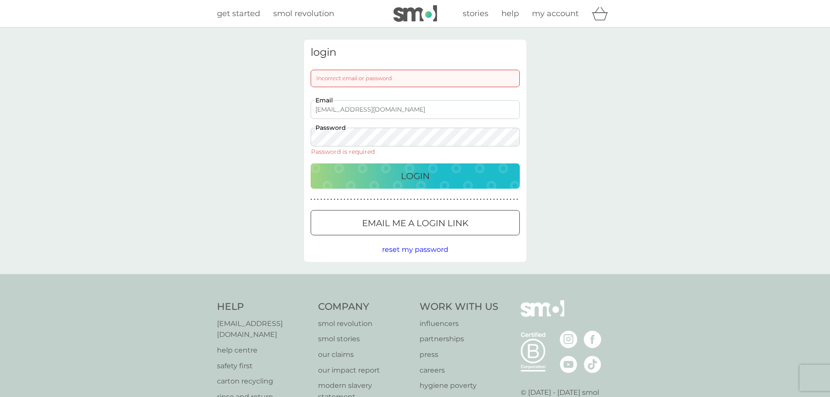 The height and width of the screenshot is (397, 830). Describe the element at coordinates (364, 371) in the screenshot. I see `a: our impact report` at that location.